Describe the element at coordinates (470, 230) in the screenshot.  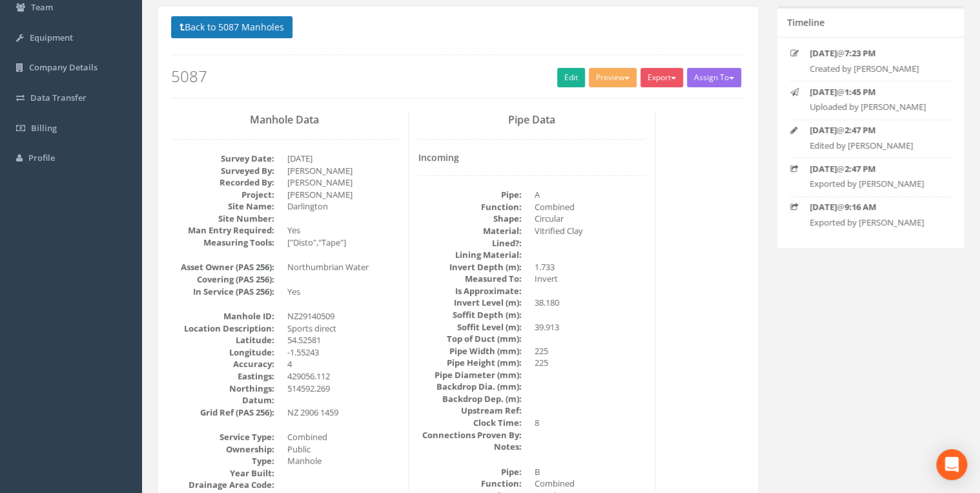
I see `dt: Material:` at that location.